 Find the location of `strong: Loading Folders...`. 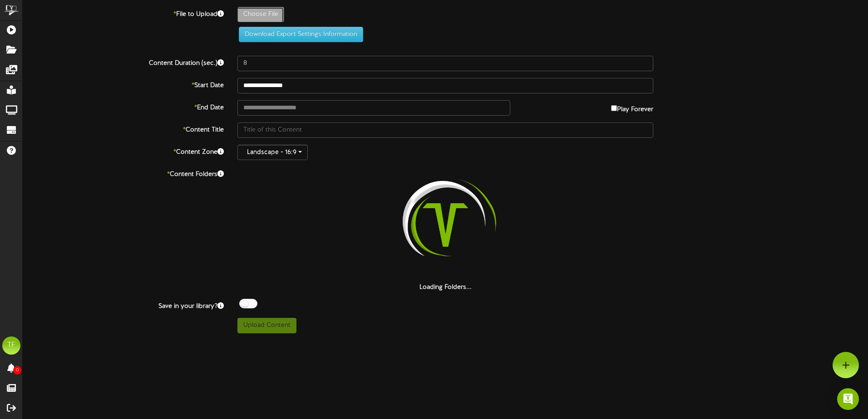

strong: Loading Folders... is located at coordinates (445, 287).